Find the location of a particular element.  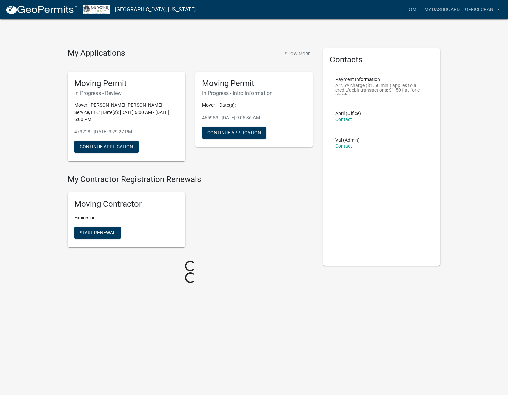

h5: Moving Contractor is located at coordinates (126, 204).